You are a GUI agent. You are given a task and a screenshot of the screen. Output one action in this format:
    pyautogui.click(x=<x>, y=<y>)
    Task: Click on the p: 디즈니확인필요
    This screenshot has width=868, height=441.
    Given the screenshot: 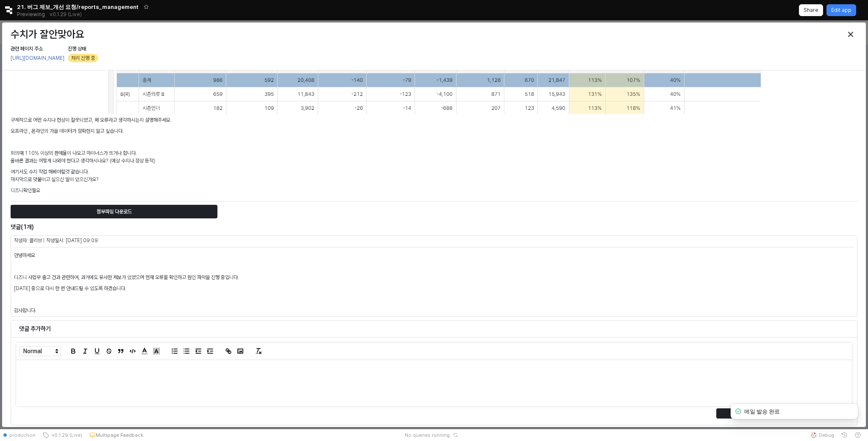 What is the action you would take?
    pyautogui.click(x=434, y=191)
    